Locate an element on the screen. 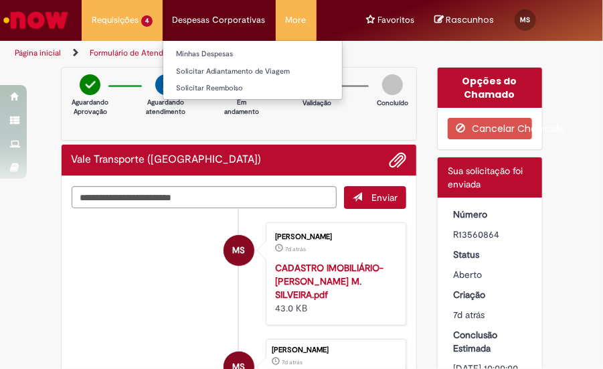 The width and height of the screenshot is (603, 369). span: Despesas Corporativas is located at coordinates (219, 20).